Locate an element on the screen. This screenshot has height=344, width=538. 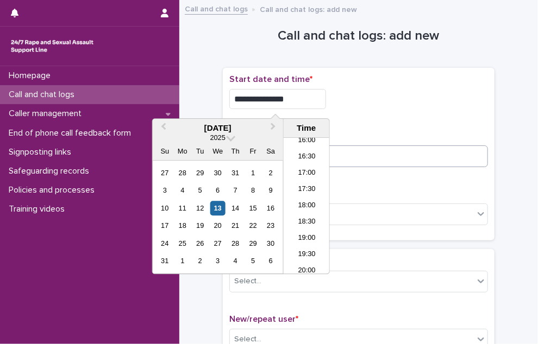
span: New/repeat user is located at coordinates (263, 319).